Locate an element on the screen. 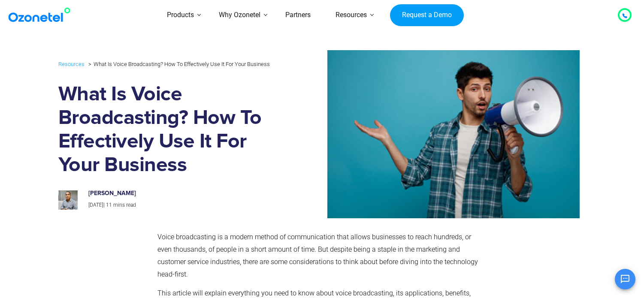 This screenshot has height=298, width=644. span: 11 is located at coordinates (109, 205).